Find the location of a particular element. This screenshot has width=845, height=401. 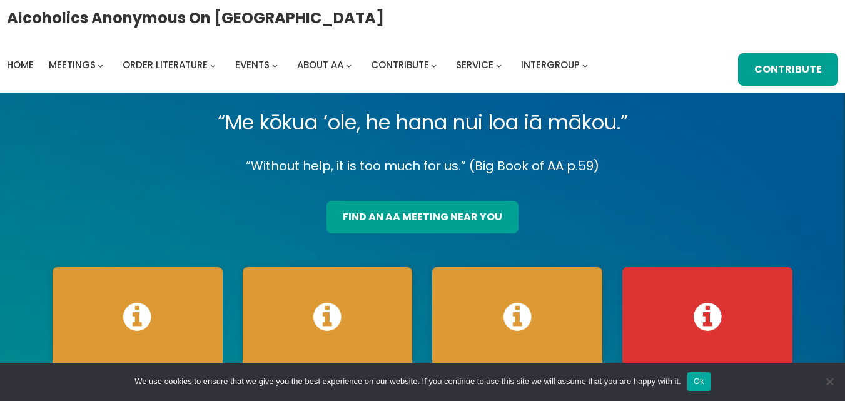

button: Contribute submenu is located at coordinates (433, 64).